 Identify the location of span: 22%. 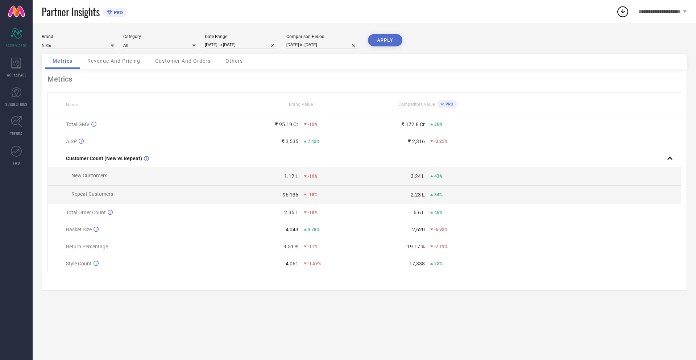
(438, 263).